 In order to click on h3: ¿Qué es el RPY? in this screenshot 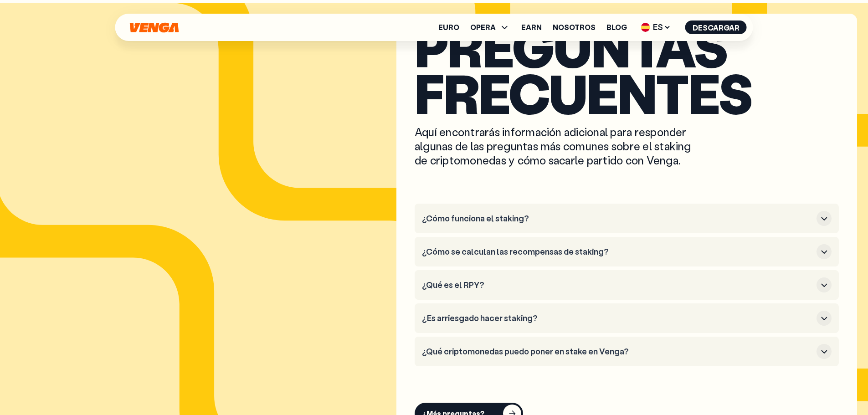, I will do `click(617, 285)`.